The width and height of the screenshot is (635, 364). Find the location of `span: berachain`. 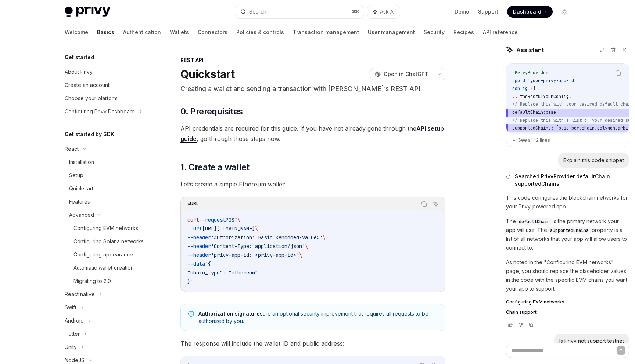

span: berachain is located at coordinates (582, 128).